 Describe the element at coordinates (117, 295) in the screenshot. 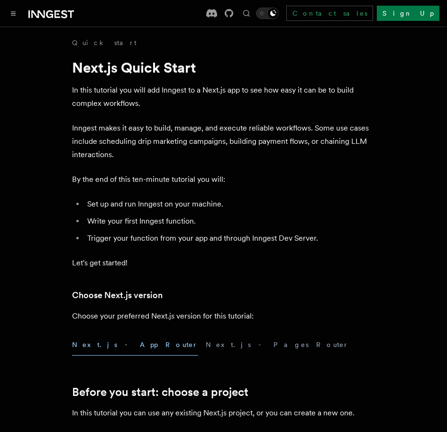

I see `a: Choose Next.js version` at that location.